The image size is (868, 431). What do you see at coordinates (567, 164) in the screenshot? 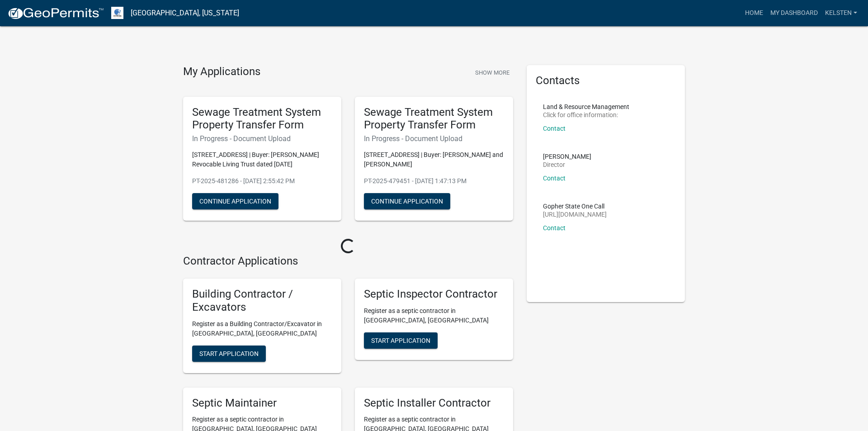
I see `p: Director` at bounding box center [567, 164].